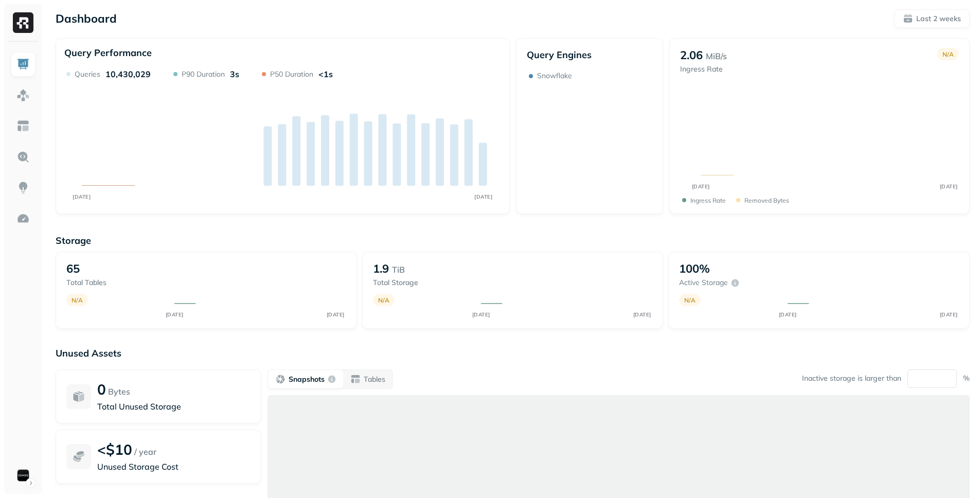 The width and height of the screenshot is (980, 498). I want to click on p: 3s, so click(235, 74).